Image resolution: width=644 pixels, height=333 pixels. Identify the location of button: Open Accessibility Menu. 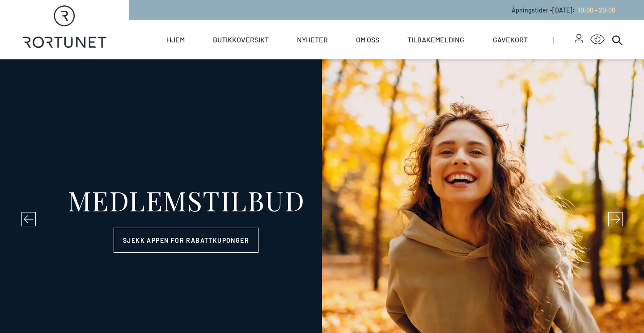
(597, 40).